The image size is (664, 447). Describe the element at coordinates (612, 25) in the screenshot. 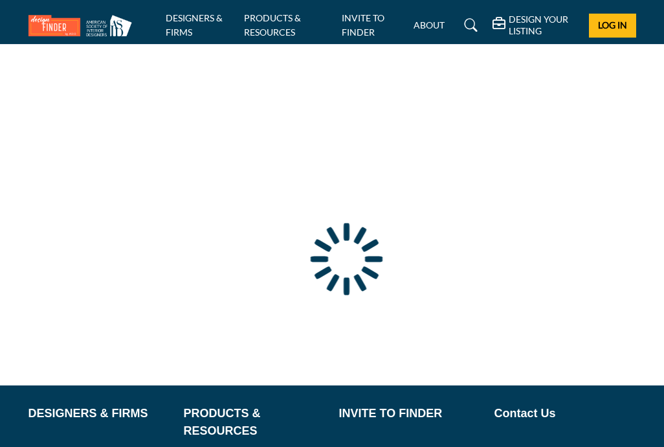

I see `button: Log In` at that location.